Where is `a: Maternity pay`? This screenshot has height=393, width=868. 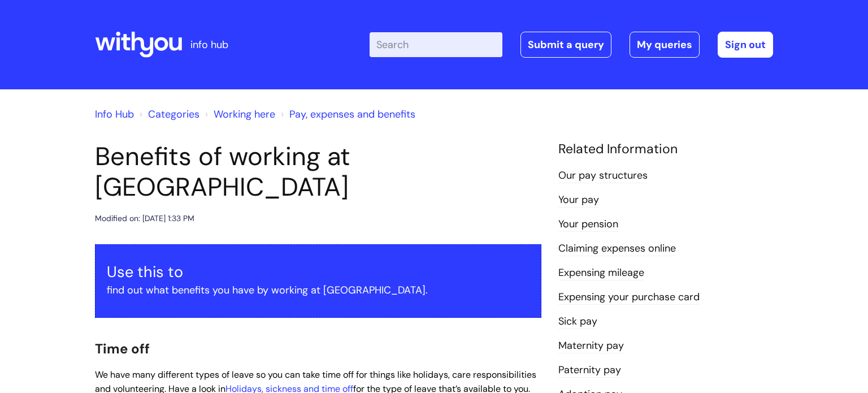
a: Maternity pay is located at coordinates (591, 346).